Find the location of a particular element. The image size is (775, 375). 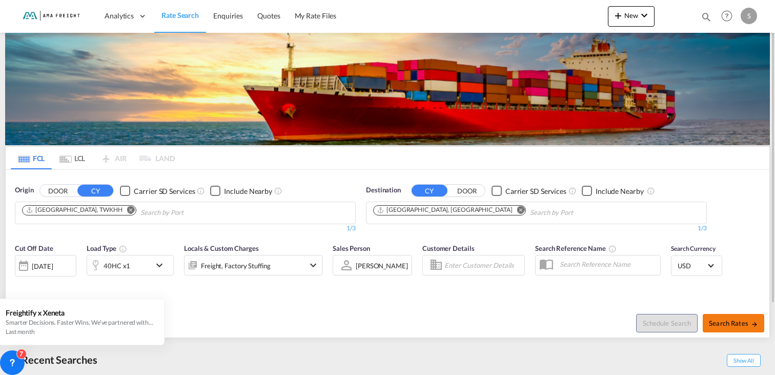

span: Rate Search is located at coordinates (180, 15).